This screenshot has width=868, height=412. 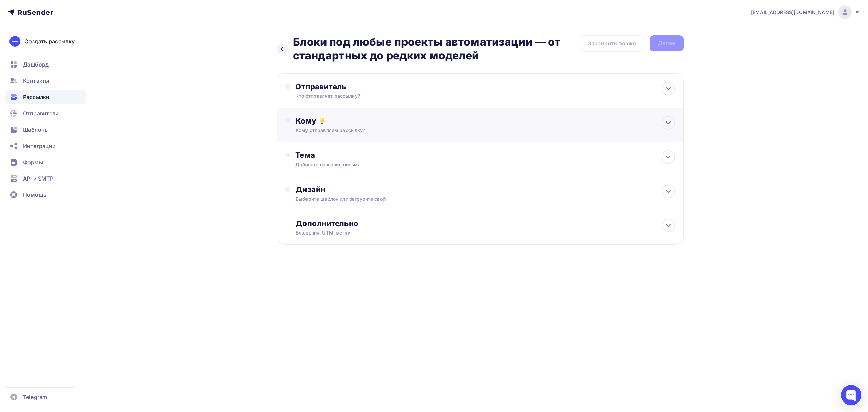 I want to click on a: Отправители, so click(x=46, y=113).